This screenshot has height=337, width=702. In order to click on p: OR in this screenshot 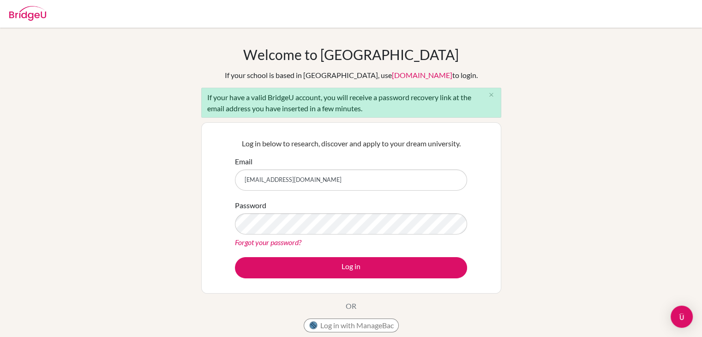, I will do `click(351, 306)`.